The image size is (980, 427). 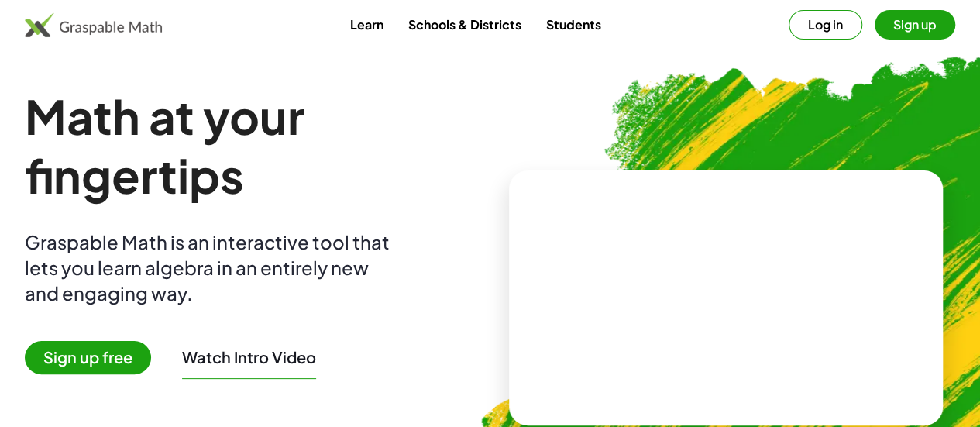 I want to click on button: Watch Intro Video, so click(x=249, y=357).